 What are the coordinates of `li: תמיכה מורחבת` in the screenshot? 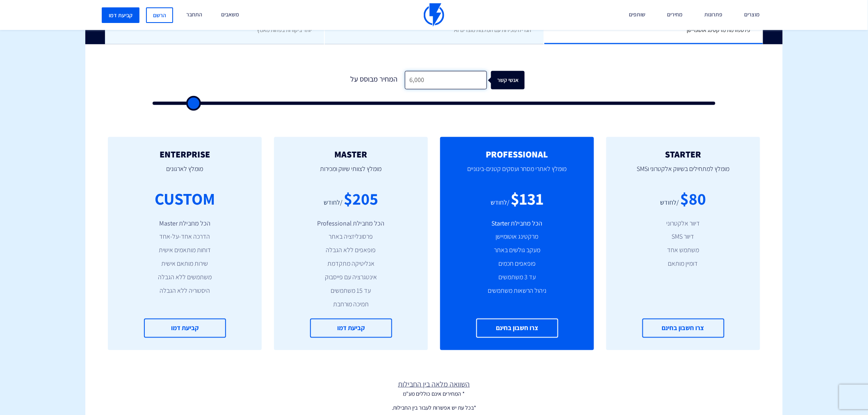 It's located at (351, 305).